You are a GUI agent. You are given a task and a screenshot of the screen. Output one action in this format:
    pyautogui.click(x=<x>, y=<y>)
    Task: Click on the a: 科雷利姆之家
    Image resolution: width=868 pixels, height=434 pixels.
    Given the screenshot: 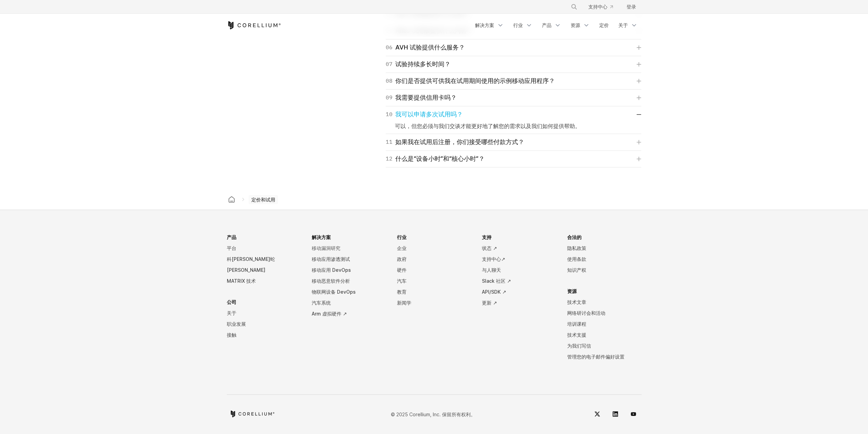 What is the action you would take?
    pyautogui.click(x=254, y=25)
    